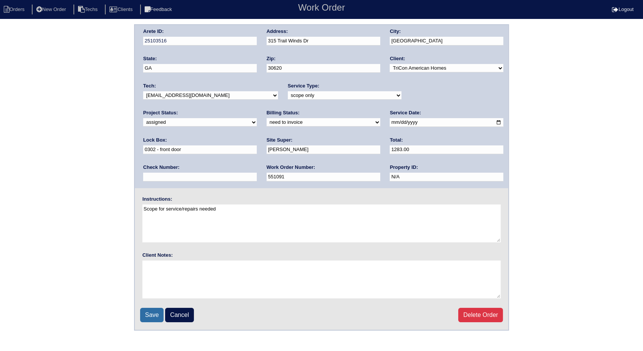  Describe the element at coordinates (152, 315) in the screenshot. I see `input: Save` at that location.